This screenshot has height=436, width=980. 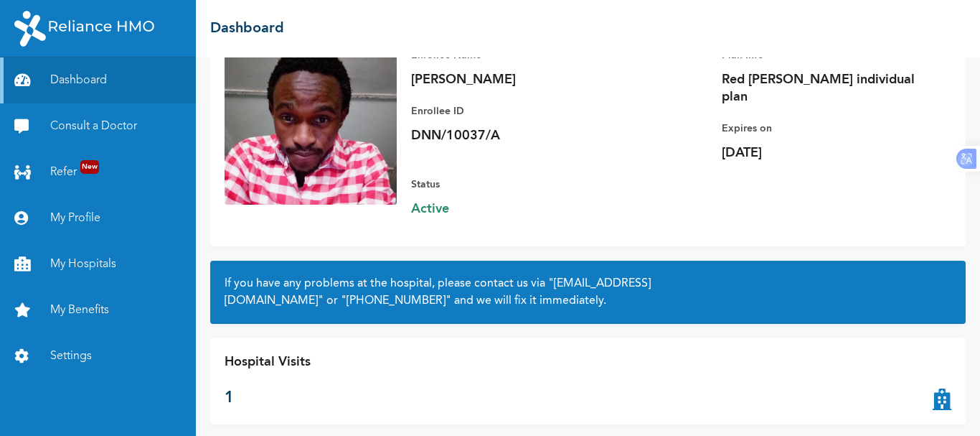 What do you see at coordinates (247, 28) in the screenshot?
I see `h2: Dashboard` at bounding box center [247, 28].